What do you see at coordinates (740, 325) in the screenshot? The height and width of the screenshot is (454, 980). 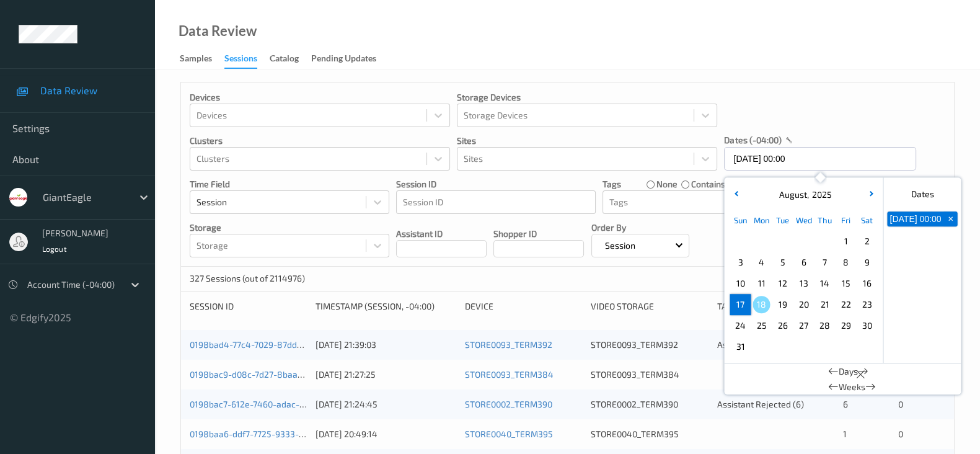 I see `div: Choose Sunday August 24 of 2025` at bounding box center [740, 325].